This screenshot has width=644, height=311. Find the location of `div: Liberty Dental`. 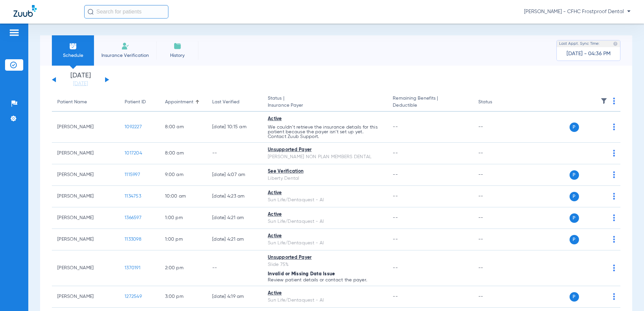

div: Liberty Dental is located at coordinates (325, 178).